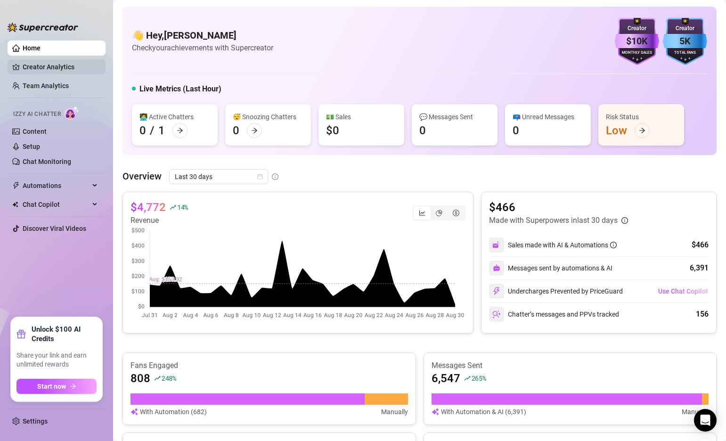 This screenshot has width=726, height=441. I want to click on div: Sales made with AI & Automations, so click(562, 245).